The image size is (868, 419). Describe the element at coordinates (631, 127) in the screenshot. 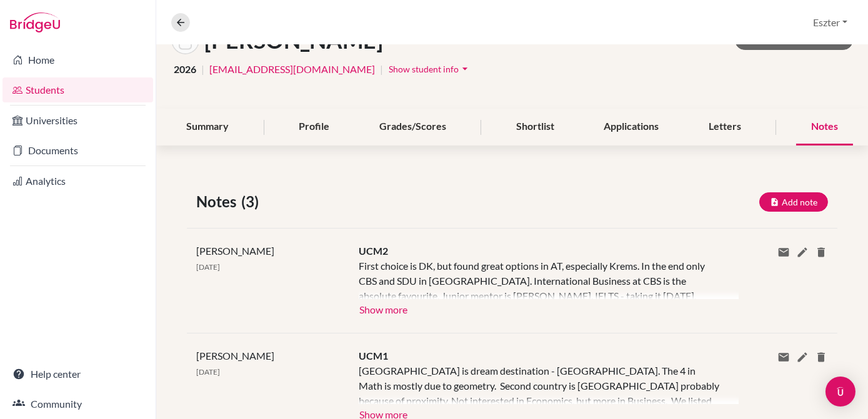

I see `div: Applications` at that location.